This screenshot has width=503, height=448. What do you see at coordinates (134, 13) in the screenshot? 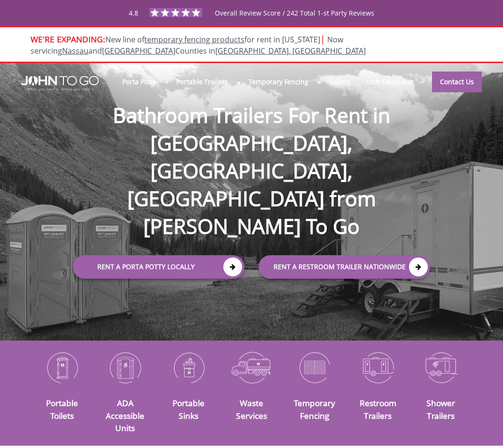
I see `span: 4.8` at bounding box center [134, 13].